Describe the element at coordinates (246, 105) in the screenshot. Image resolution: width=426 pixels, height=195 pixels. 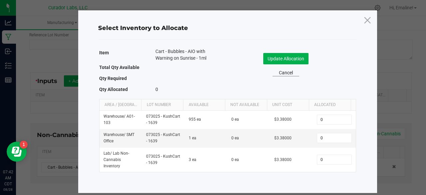
I see `th: Not Available` at that location.